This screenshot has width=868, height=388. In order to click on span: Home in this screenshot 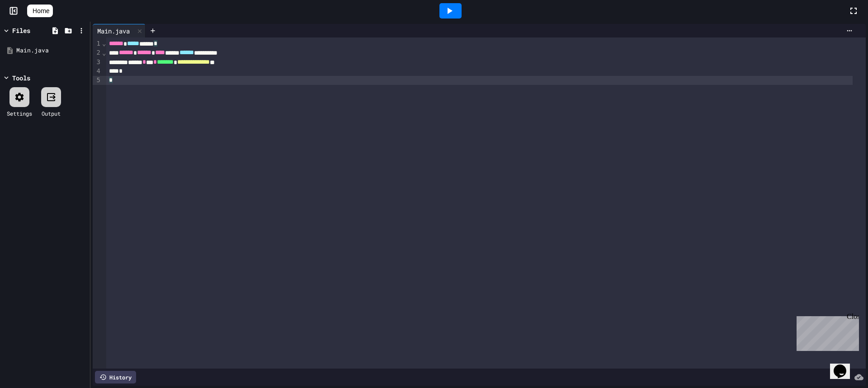, I will do `click(41, 11)`.